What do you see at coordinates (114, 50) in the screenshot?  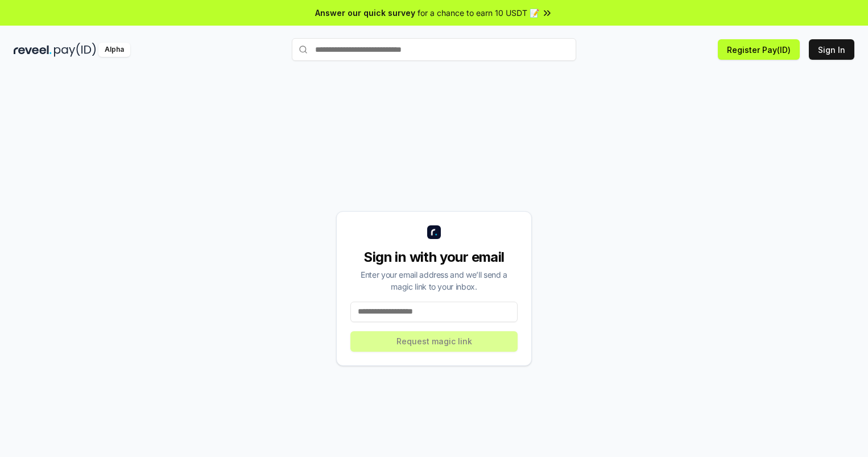 I see `div: Alpha` at bounding box center [114, 50].